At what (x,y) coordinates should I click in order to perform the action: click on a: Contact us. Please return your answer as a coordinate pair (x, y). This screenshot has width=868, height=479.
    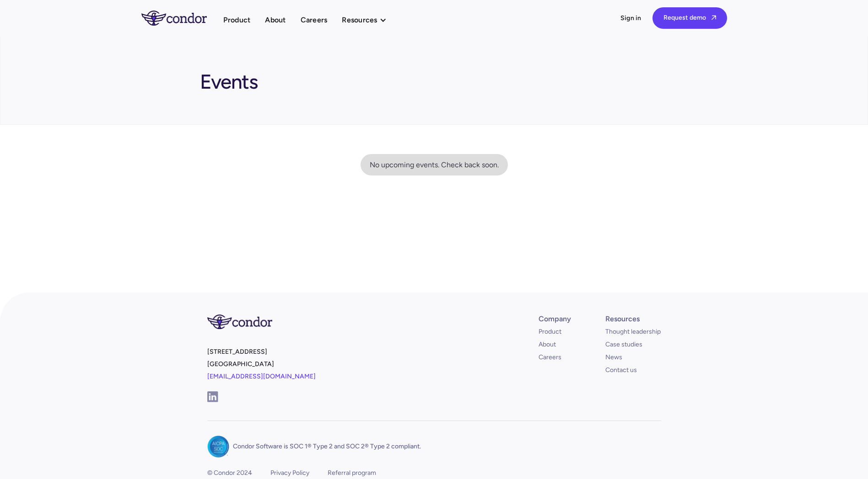
    Looking at the image, I should click on (621, 370).